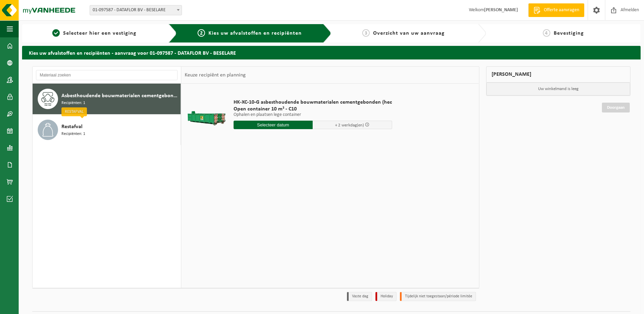 This screenshot has height=314, width=644. What do you see at coordinates (547, 33) in the screenshot?
I see `span: 4` at bounding box center [547, 33].